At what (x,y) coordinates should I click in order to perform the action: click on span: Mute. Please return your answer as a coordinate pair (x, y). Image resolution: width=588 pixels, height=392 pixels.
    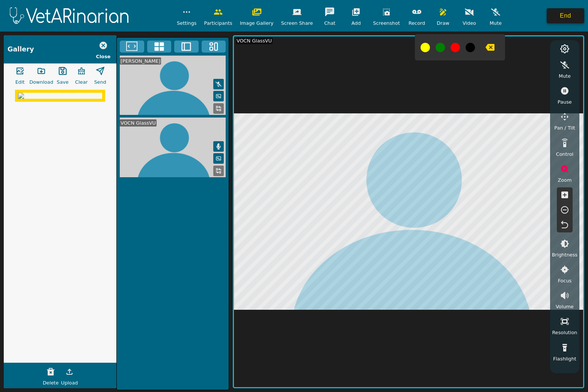
    Looking at the image, I should click on (565, 76).